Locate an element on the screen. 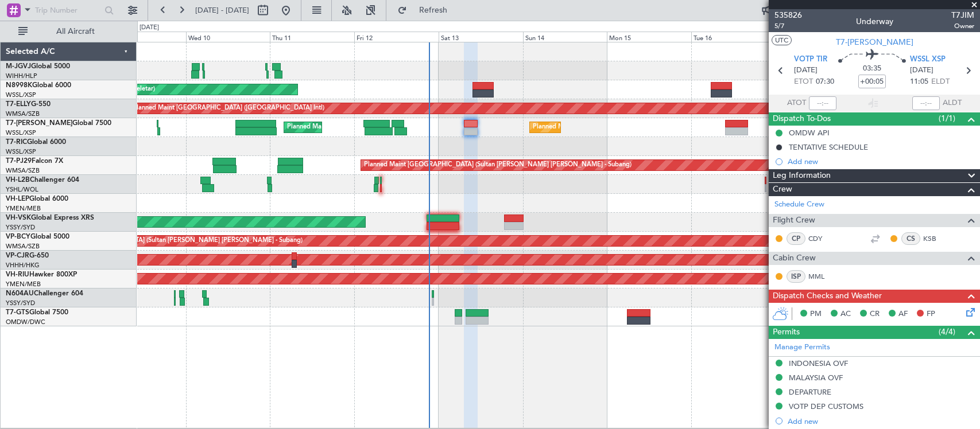 This screenshot has height=429, width=980. a: MML is located at coordinates (821, 277).